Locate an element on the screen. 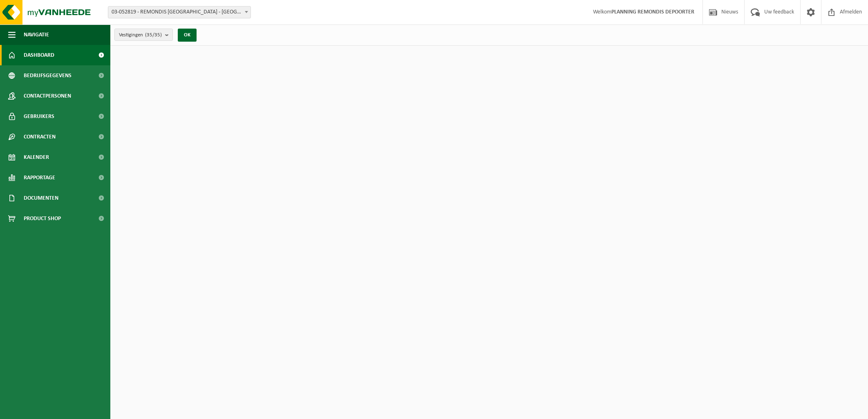  span: Contracten is located at coordinates (40, 137).